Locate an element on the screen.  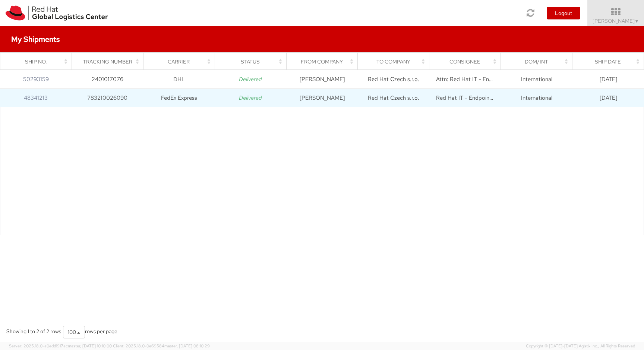
img: rh-logistics-00dfa346123c4ec078e1.svg is located at coordinates (56, 13).